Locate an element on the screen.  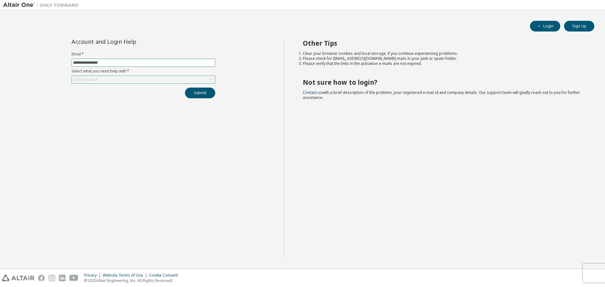
a: Contact us is located at coordinates (312, 92).